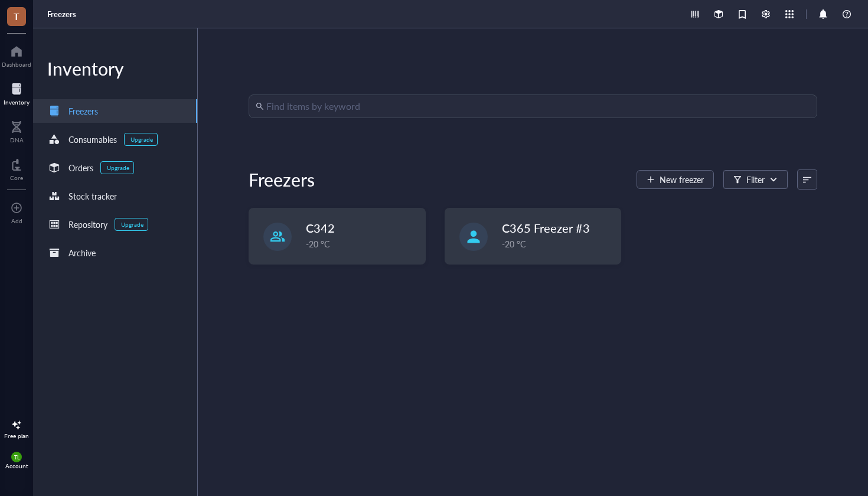 This screenshot has width=868, height=496. Describe the element at coordinates (674, 180) in the screenshot. I see `button: New freezer` at that location.